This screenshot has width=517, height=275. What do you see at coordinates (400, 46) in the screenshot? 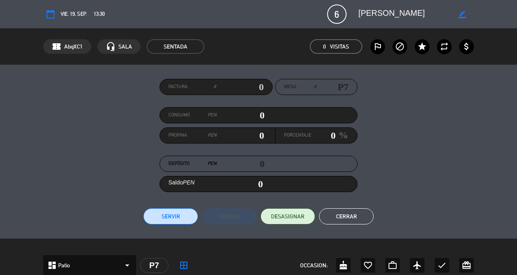
I see `i: block` at bounding box center [400, 46].